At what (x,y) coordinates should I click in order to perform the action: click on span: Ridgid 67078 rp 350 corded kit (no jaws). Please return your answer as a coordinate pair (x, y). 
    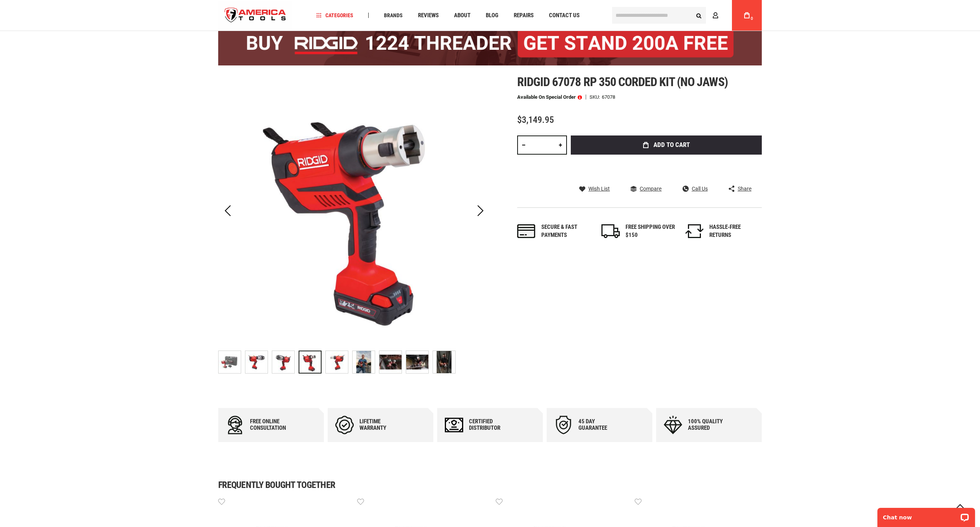
    Looking at the image, I should click on (623, 82).